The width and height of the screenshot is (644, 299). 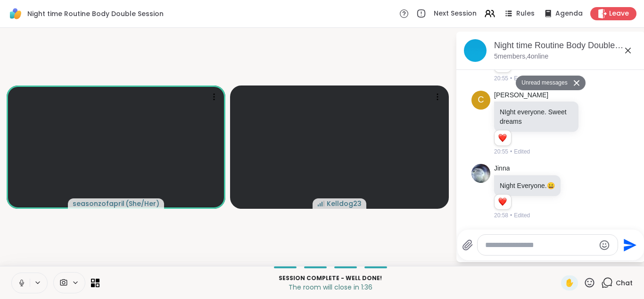 I want to click on span: Chat, so click(x=624, y=283).